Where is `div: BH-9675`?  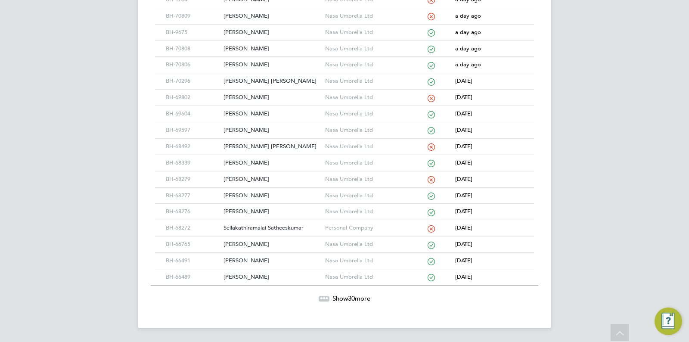 div: BH-9675 is located at coordinates (192, 32).